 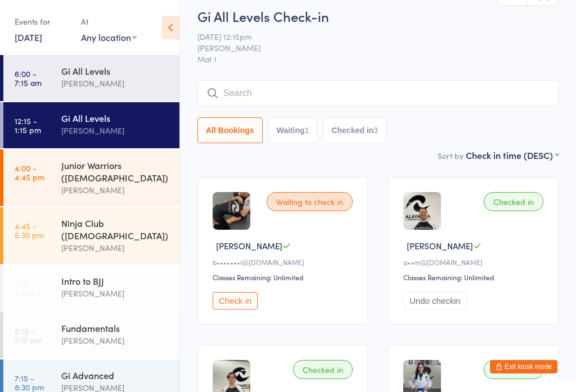 I want to click on div: At, so click(x=109, y=21).